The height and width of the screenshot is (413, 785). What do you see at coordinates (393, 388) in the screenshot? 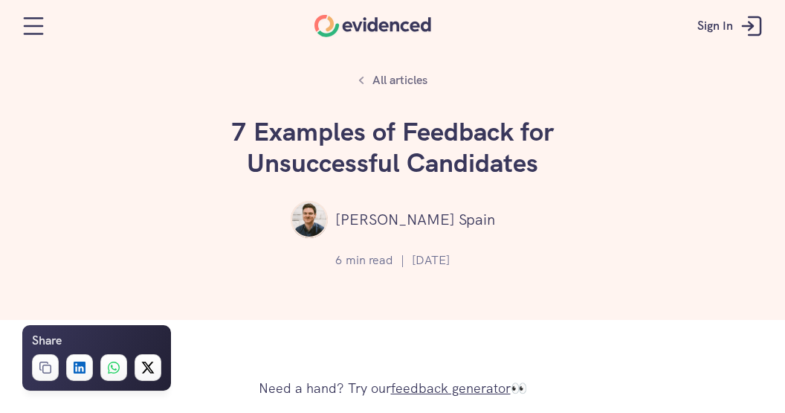
I see `p: Need a hand? Try our 👀` at bounding box center [393, 388].